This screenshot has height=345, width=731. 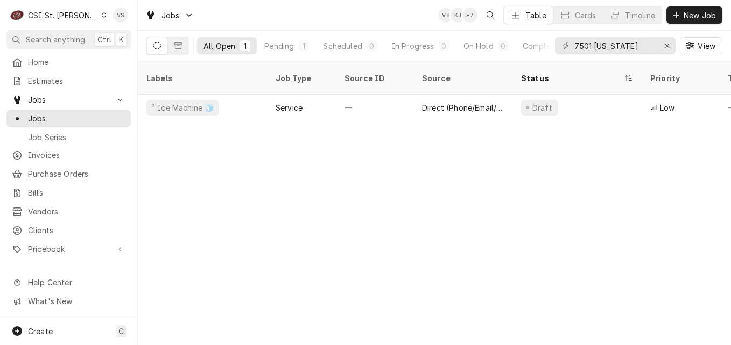 I want to click on span: What's New, so click(x=76, y=301).